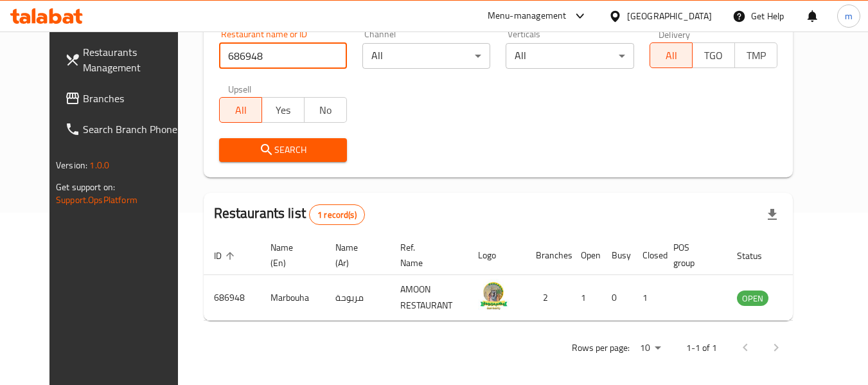  I want to click on span: 1 record(s), so click(337, 215).